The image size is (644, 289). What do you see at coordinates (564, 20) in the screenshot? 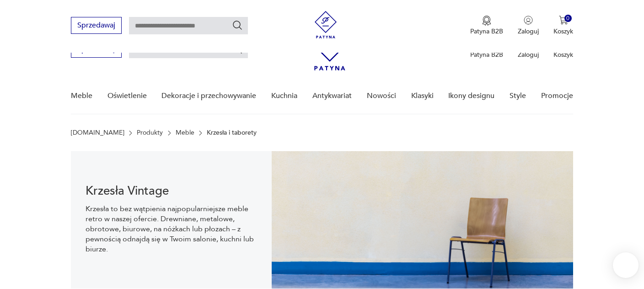
I see `img: Ikona koszyka` at bounding box center [564, 20].